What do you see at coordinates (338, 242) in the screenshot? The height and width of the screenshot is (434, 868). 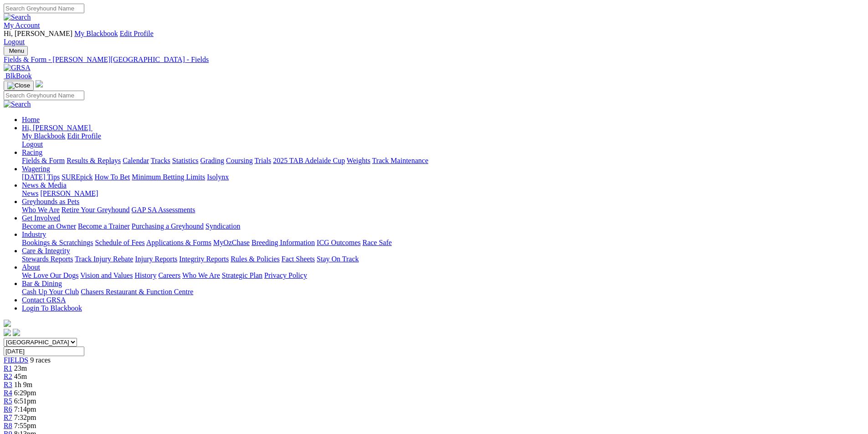 I see `a: ICG Outcomes` at bounding box center [338, 242].